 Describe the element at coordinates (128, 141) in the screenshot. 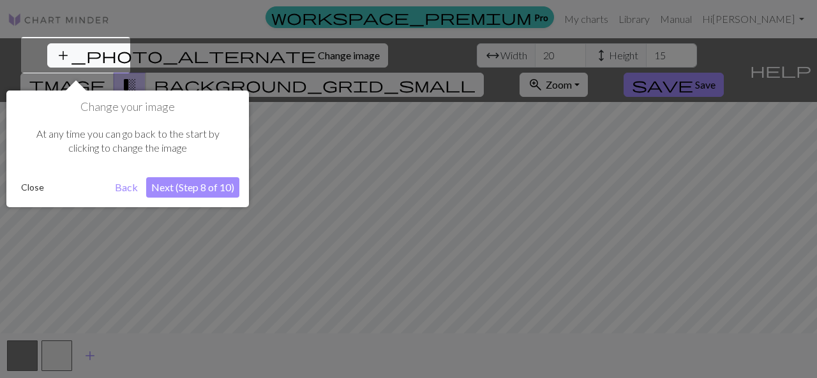

I see `div: At any time you can go back to the start by clicking to change the image` at that location.